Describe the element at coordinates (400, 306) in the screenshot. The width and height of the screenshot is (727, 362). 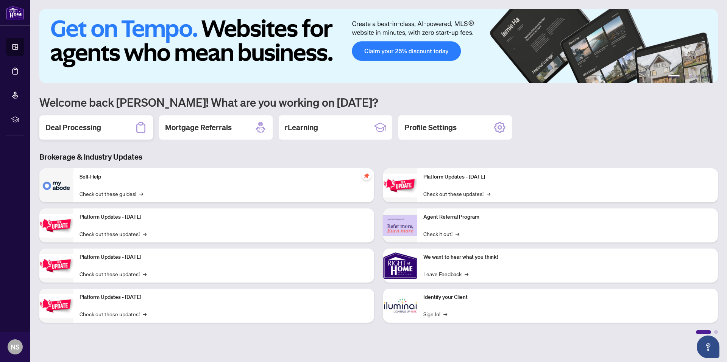
I see `img: Identify your Client` at that location.